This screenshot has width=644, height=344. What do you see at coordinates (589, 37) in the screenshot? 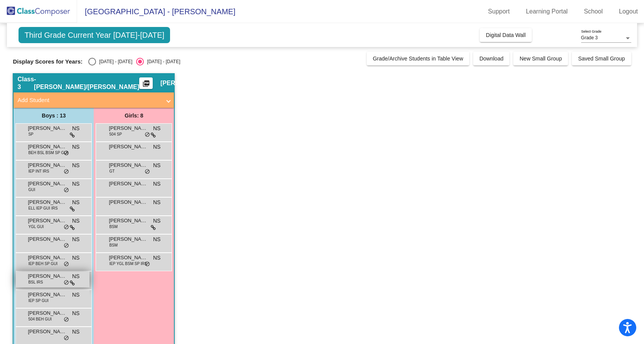
I see `span: Grade 3` at bounding box center [589, 37].